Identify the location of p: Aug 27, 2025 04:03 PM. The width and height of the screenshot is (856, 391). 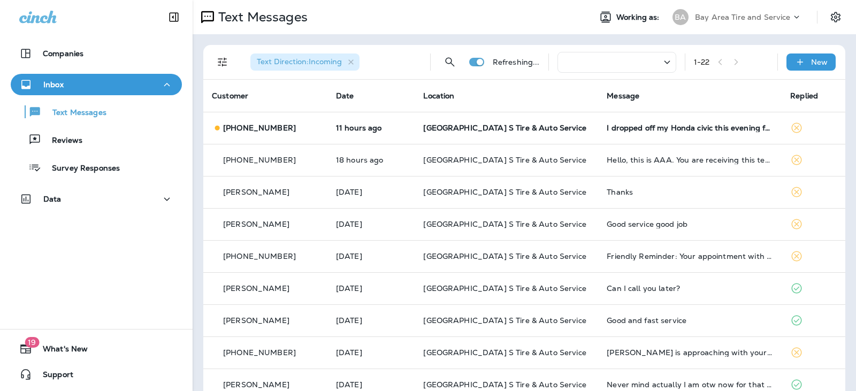
(371, 192).